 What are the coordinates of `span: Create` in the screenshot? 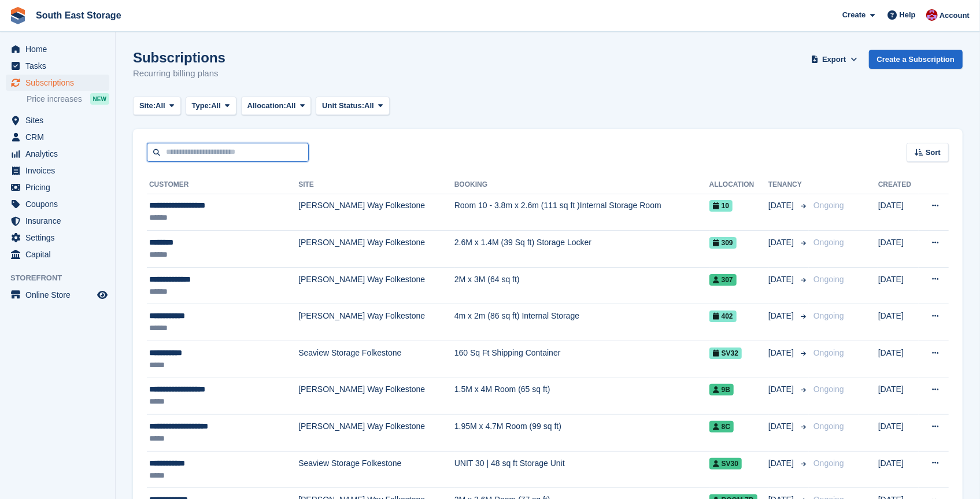 It's located at (854, 15).